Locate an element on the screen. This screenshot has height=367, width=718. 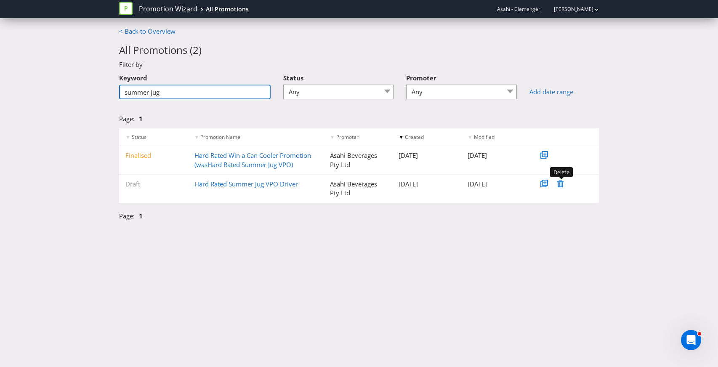
span: Created is located at coordinates (414, 137).